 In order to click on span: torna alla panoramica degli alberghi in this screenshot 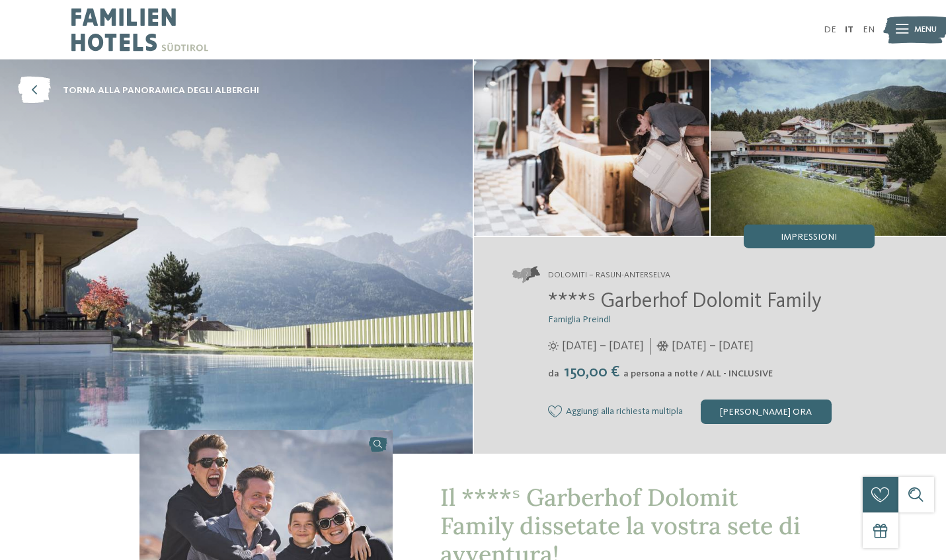, I will do `click(161, 91)`.